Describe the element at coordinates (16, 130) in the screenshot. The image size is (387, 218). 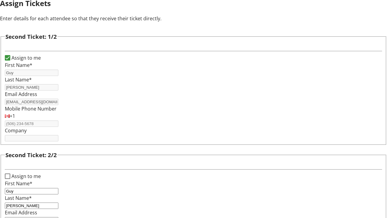
I see `label: Company` at that location.